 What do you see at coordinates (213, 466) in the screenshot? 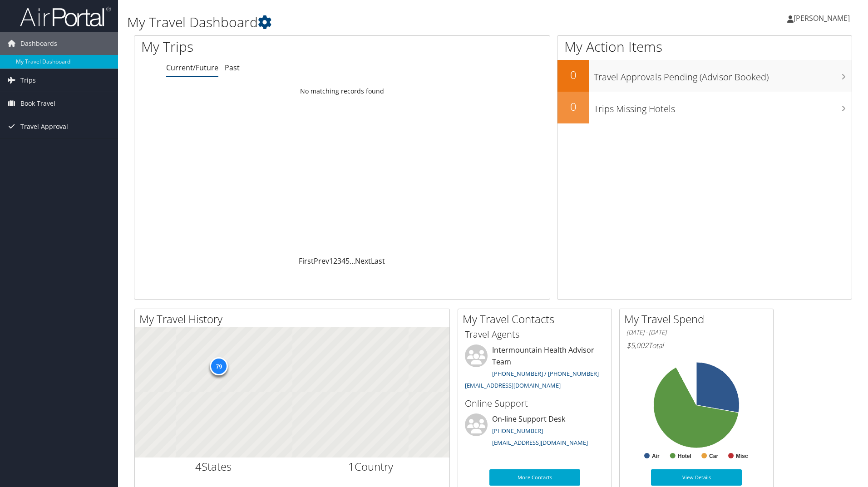
I see `h2: States` at bounding box center [213, 466].